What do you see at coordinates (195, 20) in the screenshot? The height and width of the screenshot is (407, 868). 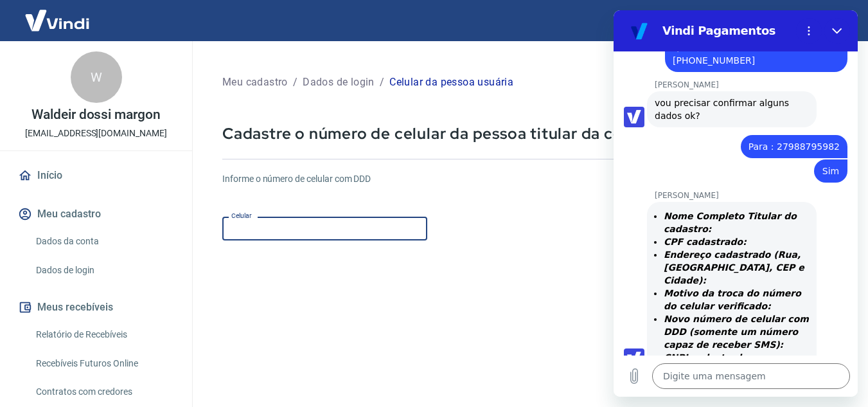 I see `button: Menu de opções` at bounding box center [195, 20].